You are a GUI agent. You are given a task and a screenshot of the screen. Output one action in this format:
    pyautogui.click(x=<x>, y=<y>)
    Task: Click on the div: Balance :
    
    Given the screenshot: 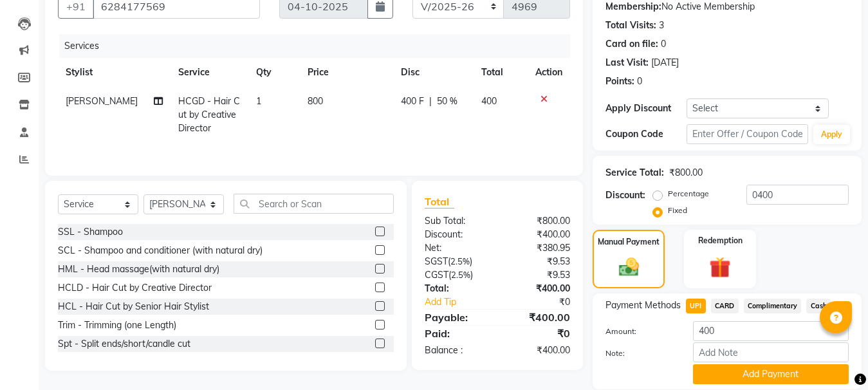 What is the action you would take?
    pyautogui.click(x=456, y=350)
    